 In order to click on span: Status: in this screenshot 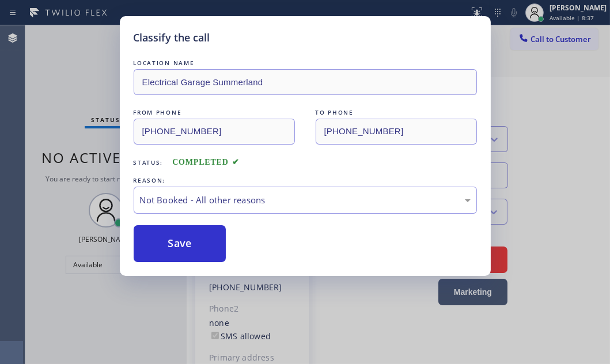, I will do `click(149, 162)`.